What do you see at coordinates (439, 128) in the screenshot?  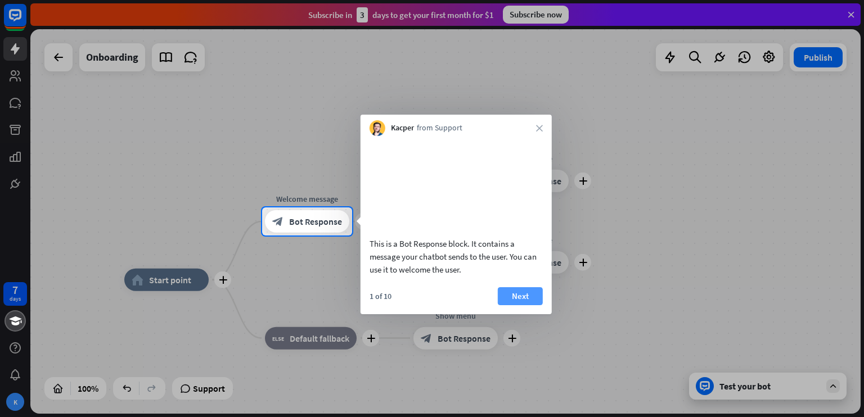 I see `span: from Support` at bounding box center [439, 128].